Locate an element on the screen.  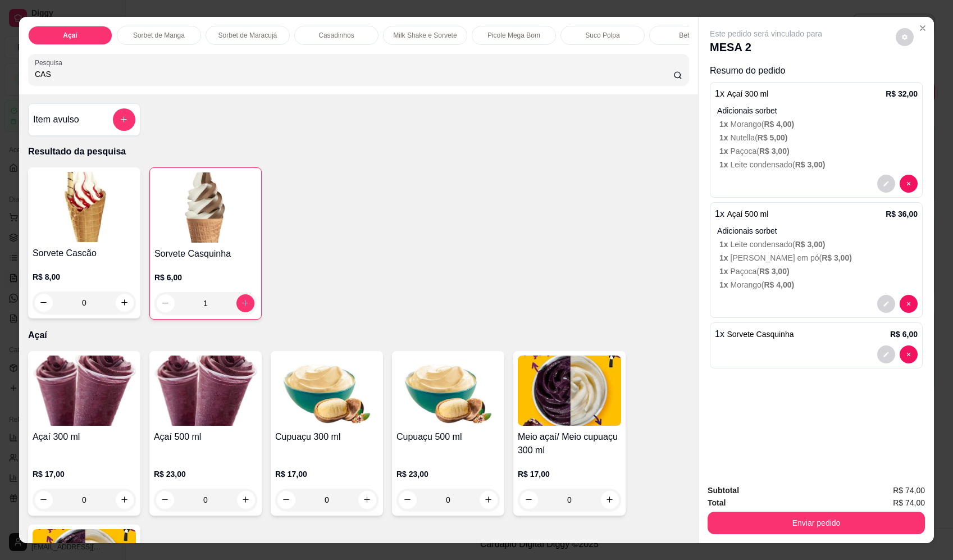
p: Picole Mega Bom is located at coordinates (514, 35).